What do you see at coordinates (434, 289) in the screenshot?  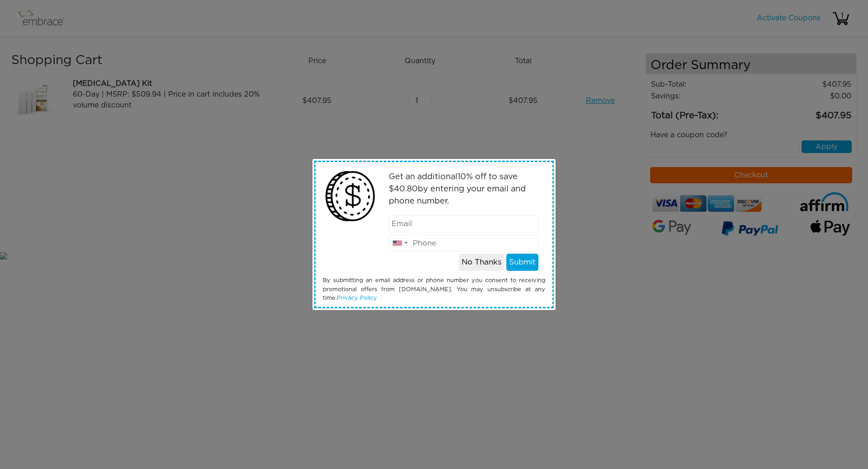 I see `div: By submitting an email address or phone number you consent to receiving promotional offers from [...` at bounding box center [434, 289].